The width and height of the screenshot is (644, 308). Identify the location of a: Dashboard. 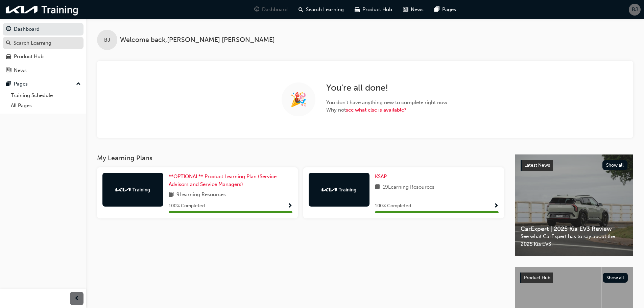
(43, 29).